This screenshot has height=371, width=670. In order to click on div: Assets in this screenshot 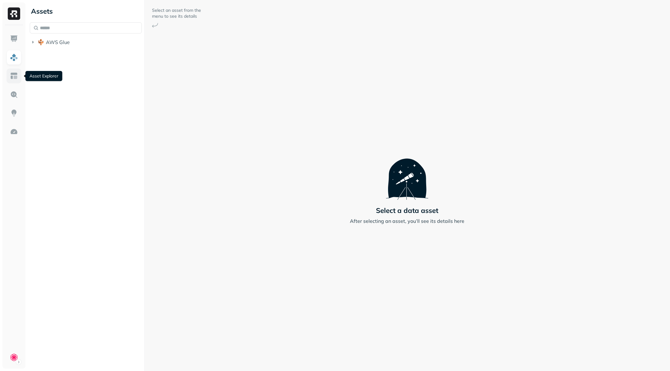, I will do `click(86, 11)`.